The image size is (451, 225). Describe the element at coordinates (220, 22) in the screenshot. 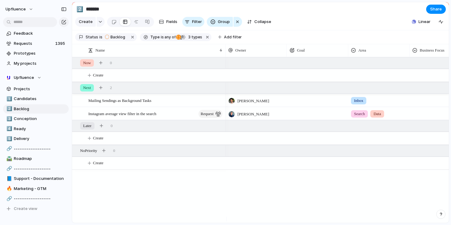

I see `button: Group` at that location.